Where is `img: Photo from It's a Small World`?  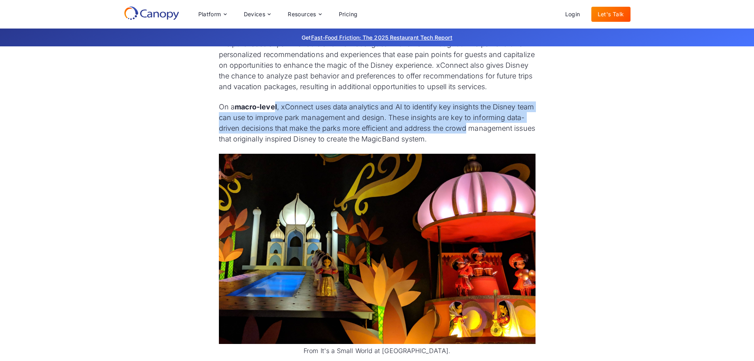
img: Photo from It's a Small World is located at coordinates (377, 249).